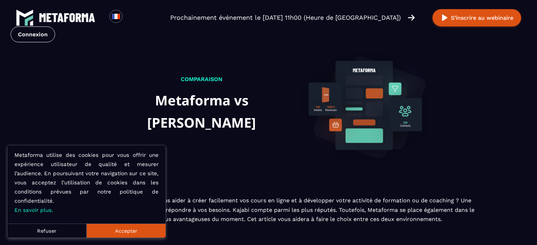 The height and width of the screenshot is (245, 537). Describe the element at coordinates (444, 18) in the screenshot. I see `img: play` at that location.